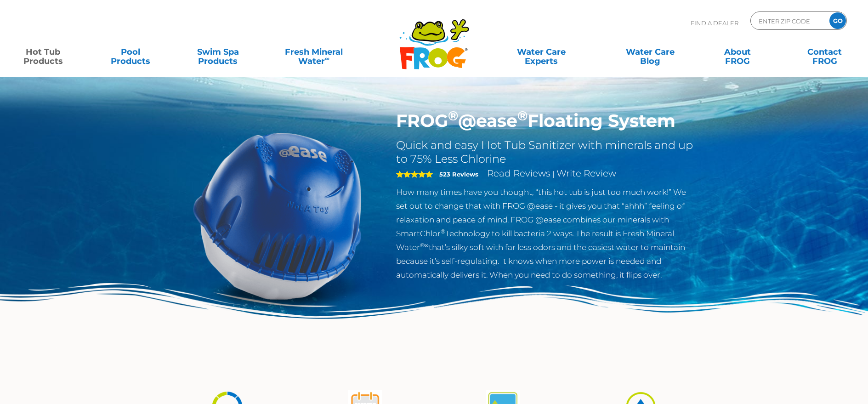 The height and width of the screenshot is (404, 868). I want to click on input: GO, so click(838, 20).